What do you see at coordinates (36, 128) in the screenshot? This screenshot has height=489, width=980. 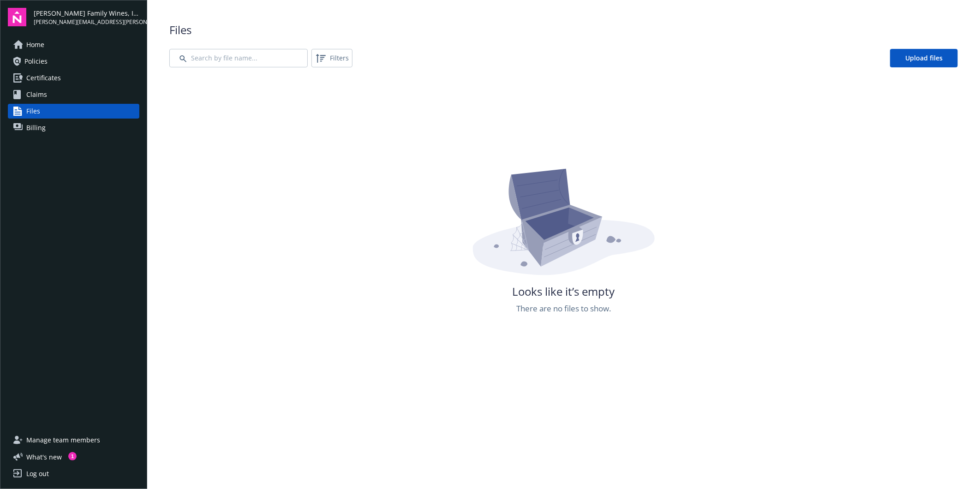 I see `span: Billing` at bounding box center [36, 128].